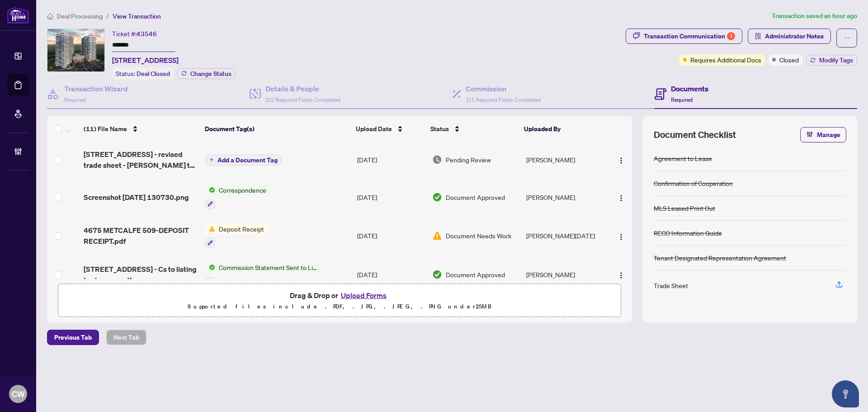 Image resolution: width=868 pixels, height=412 pixels. What do you see at coordinates (503, 99) in the screenshot?
I see `span: 1/1 Required Fields Completed` at bounding box center [503, 99].